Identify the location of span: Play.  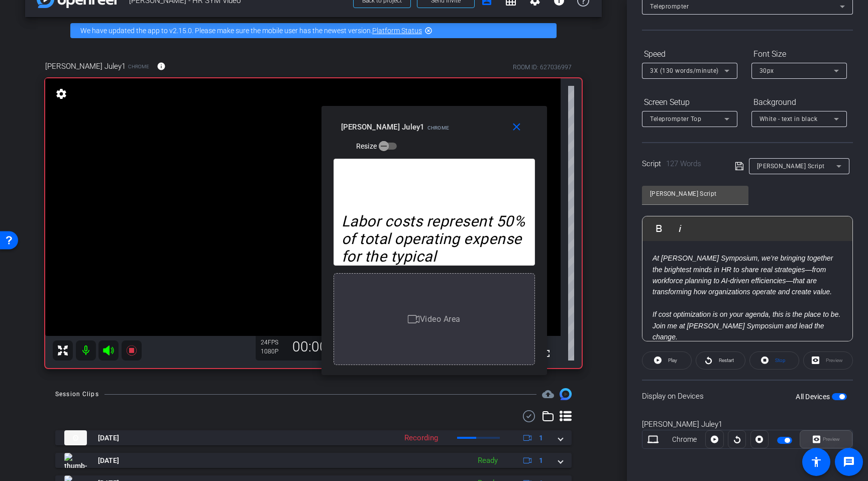
(672, 360).